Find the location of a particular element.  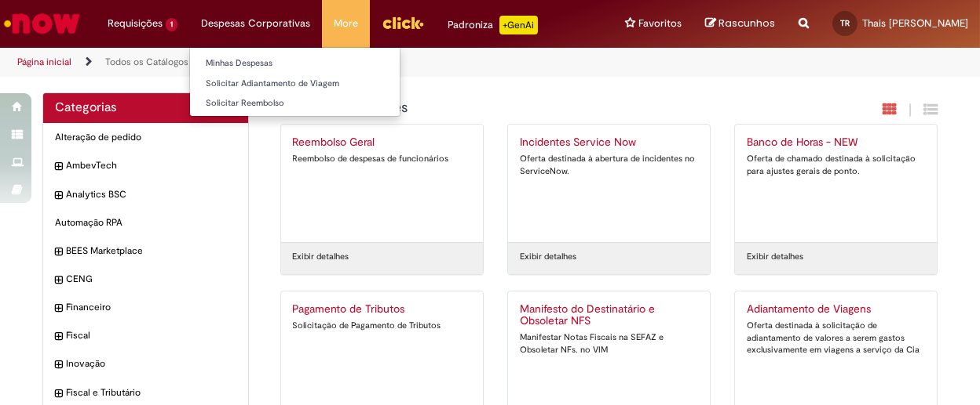

i: Exibição em cartão is located at coordinates (889, 109).